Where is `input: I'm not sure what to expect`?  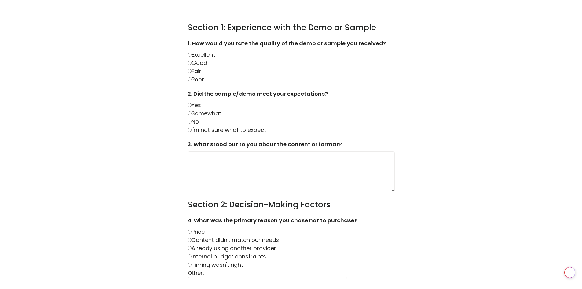 input: I'm not sure what to expect is located at coordinates (189, 129).